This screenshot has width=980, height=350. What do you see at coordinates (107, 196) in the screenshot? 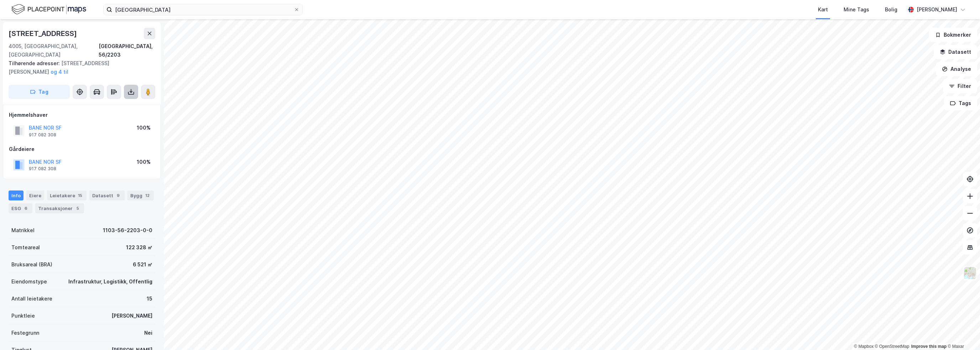
I see `div: Datasett` at bounding box center [107, 196].